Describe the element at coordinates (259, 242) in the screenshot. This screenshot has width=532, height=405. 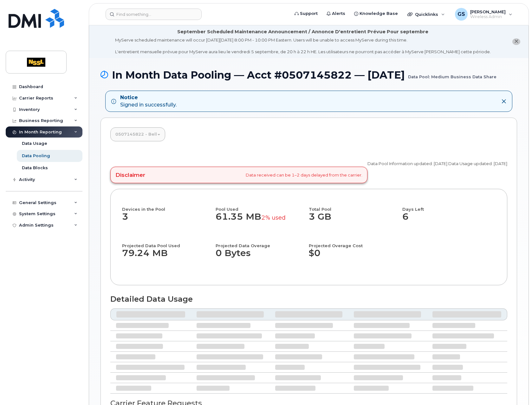
I see `h4: Projected Data Overage` at that location.